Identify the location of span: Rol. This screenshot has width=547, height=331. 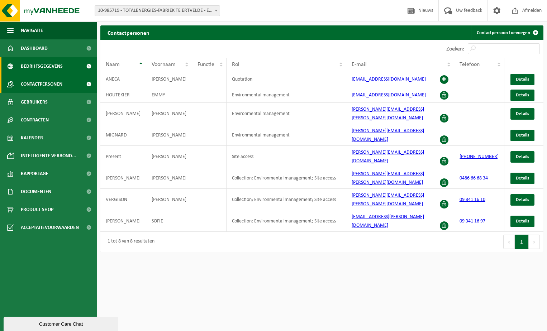
(236, 65).